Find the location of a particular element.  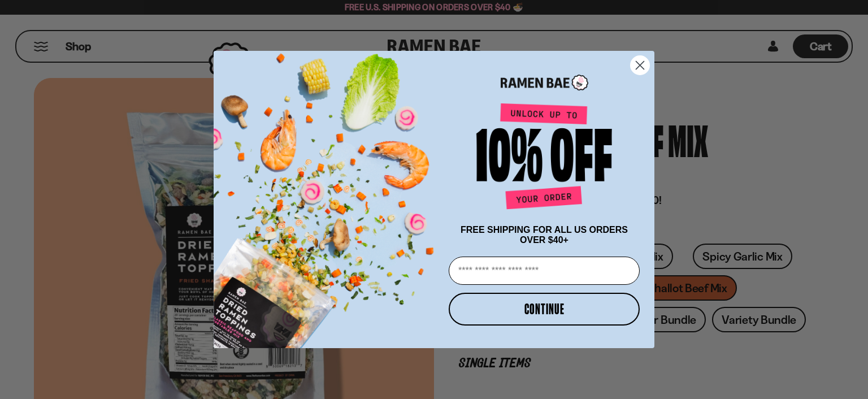

img: Unlock up to 10% off is located at coordinates (545, 158).